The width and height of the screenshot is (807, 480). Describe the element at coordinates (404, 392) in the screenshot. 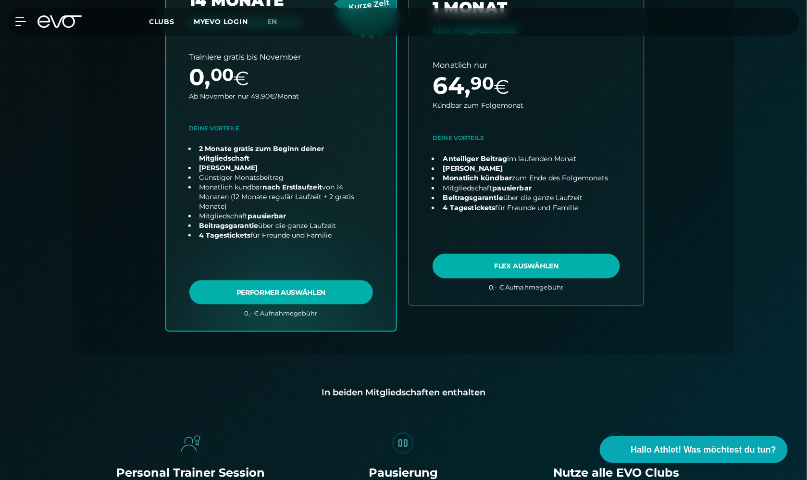

I see `div: In beiden Mitgliedschaften enthalten` at that location.